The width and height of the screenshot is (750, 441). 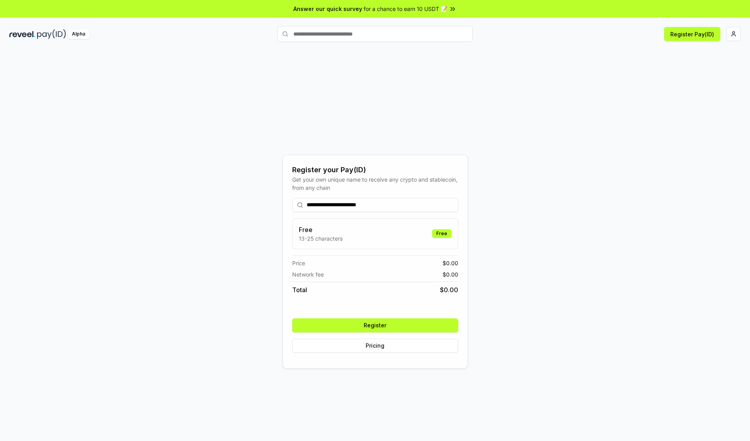 I want to click on div: Get your own unique name to receive any crypto and stablecoin, from any chain, so click(x=375, y=184).